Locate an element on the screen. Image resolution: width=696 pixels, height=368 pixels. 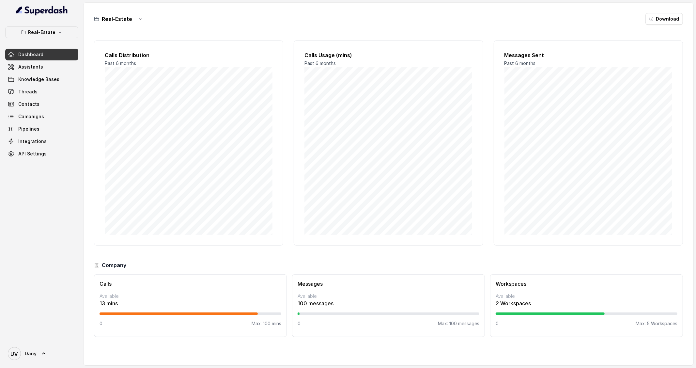
a: Knowledge Bases is located at coordinates (42, 79).